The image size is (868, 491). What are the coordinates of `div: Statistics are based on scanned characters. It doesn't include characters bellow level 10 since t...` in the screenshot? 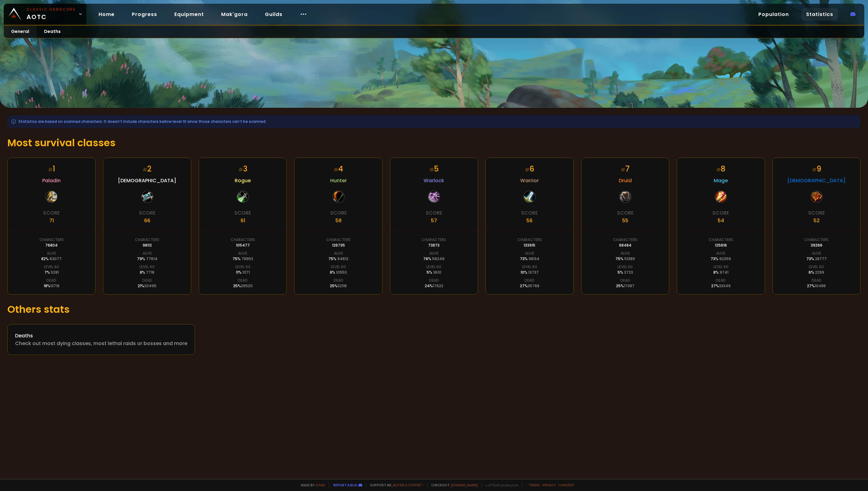 It's located at (434, 121).